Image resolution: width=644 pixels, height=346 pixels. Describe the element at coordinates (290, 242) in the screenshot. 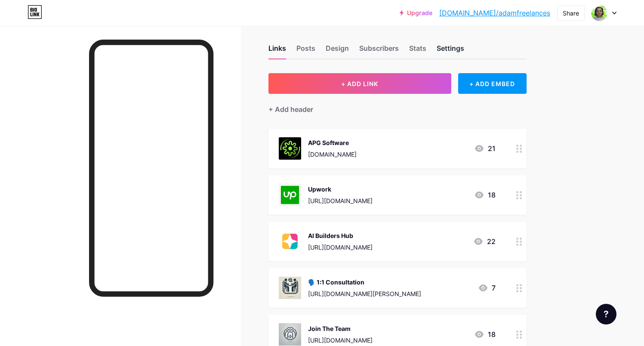

I see `img: AI Builders Hub` at that location.